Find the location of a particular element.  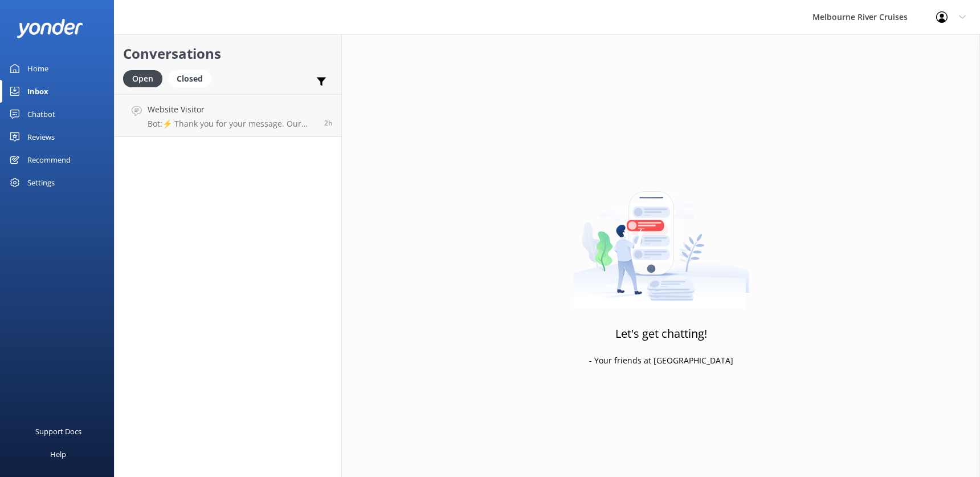

div: Chatbot is located at coordinates (41, 114).